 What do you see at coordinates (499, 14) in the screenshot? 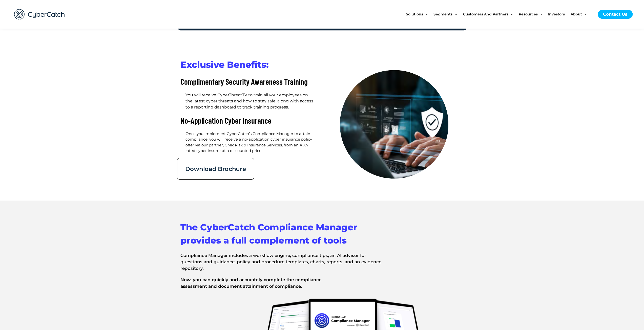
I see `nav: Site Navigation: New Main Menu` at bounding box center [499, 14].